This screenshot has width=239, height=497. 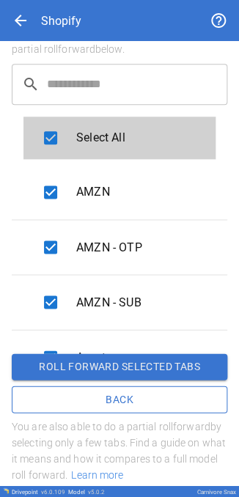 I want to click on div: Carnivore Snax, so click(x=216, y=492).